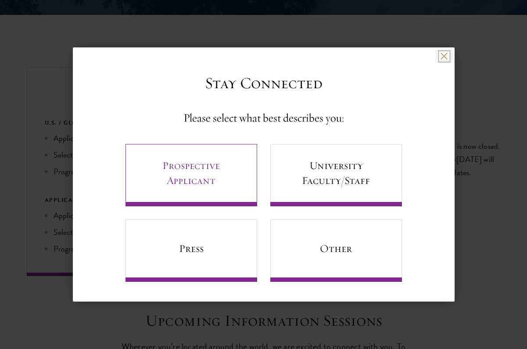 This screenshot has height=349, width=527. What do you see at coordinates (264, 118) in the screenshot?
I see `h4: Please select what best describes you:` at bounding box center [264, 118].